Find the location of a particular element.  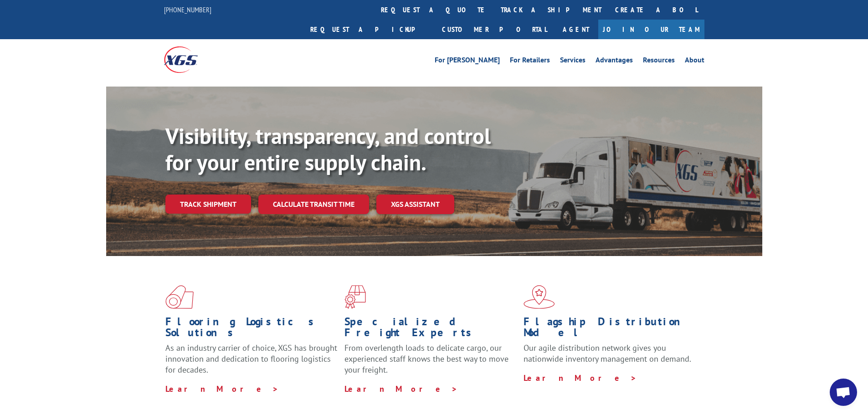

div: Open chat is located at coordinates (844, 392).